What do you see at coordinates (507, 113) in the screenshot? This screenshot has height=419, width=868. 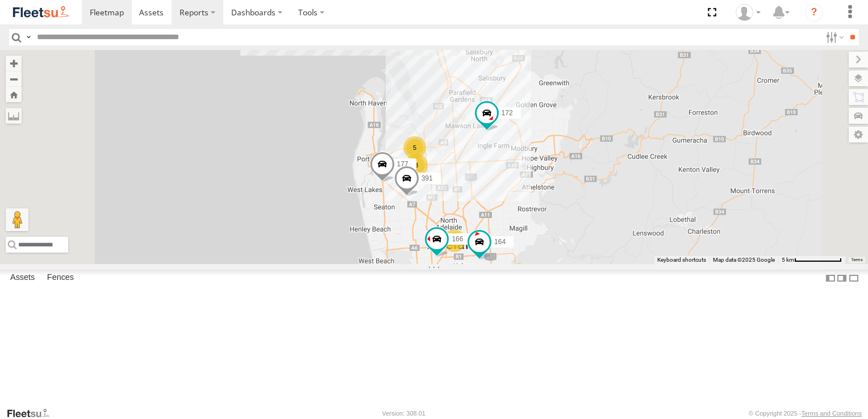 I see `span: 172` at bounding box center [507, 113].